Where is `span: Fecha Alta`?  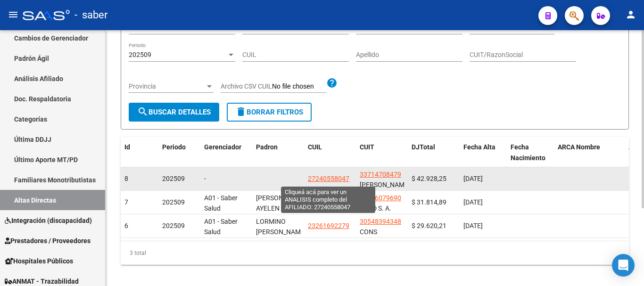
span: Fecha Alta is located at coordinates (479, 147).